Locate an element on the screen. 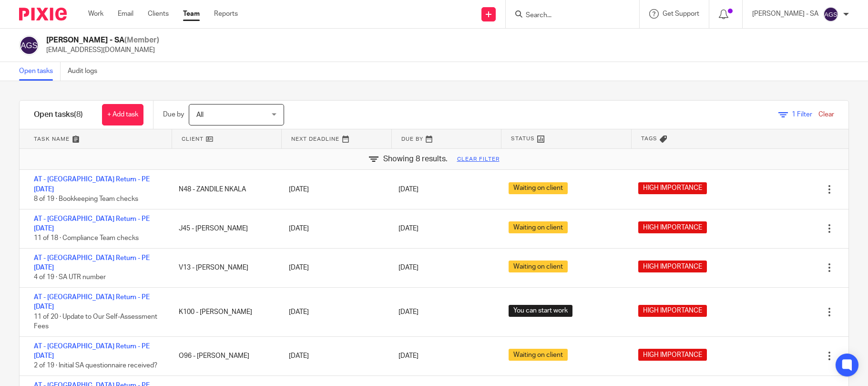 This screenshot has height=386, width=868. span: Showing 8 results. is located at coordinates (415, 159).